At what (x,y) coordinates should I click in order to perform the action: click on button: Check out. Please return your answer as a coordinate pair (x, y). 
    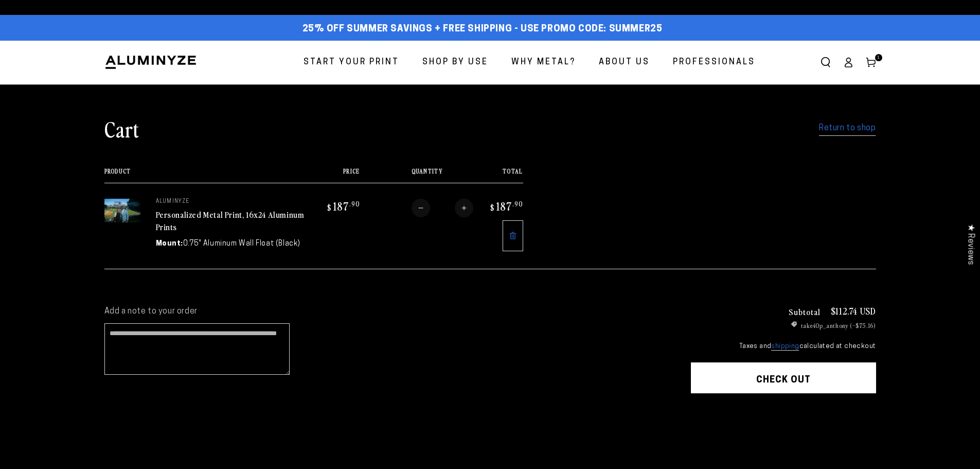
    Looking at the image, I should click on (784, 378).